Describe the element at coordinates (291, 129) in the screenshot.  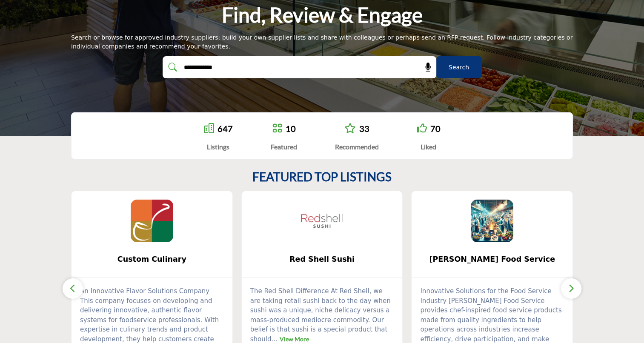
I see `a: 10` at that location.